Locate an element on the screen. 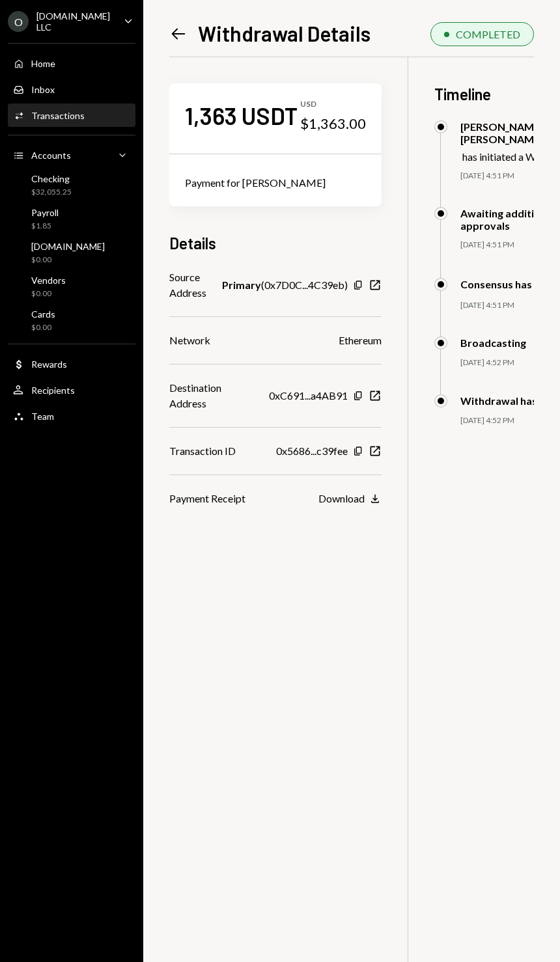 This screenshot has height=962, width=560. div: Team is located at coordinates (42, 416).